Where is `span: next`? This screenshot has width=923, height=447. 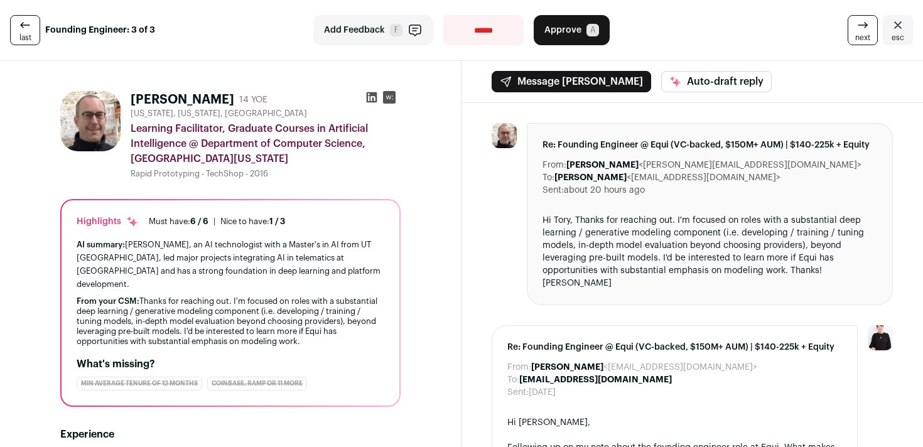 span: next is located at coordinates (863, 38).